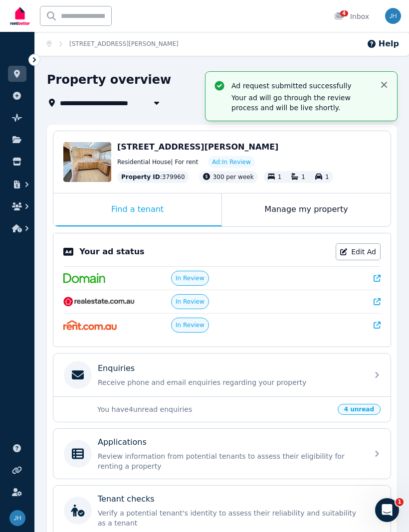 This screenshot has height=532, width=409. What do you see at coordinates (358, 251) in the screenshot?
I see `a: Edit Ad` at bounding box center [358, 251].